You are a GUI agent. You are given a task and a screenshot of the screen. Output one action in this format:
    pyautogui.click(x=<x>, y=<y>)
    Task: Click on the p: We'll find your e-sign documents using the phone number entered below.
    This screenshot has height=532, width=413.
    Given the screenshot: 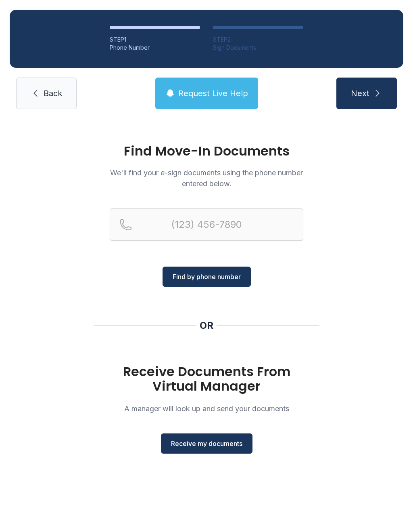 What is the action you would take?
    pyautogui.click(x=206, y=178)
    